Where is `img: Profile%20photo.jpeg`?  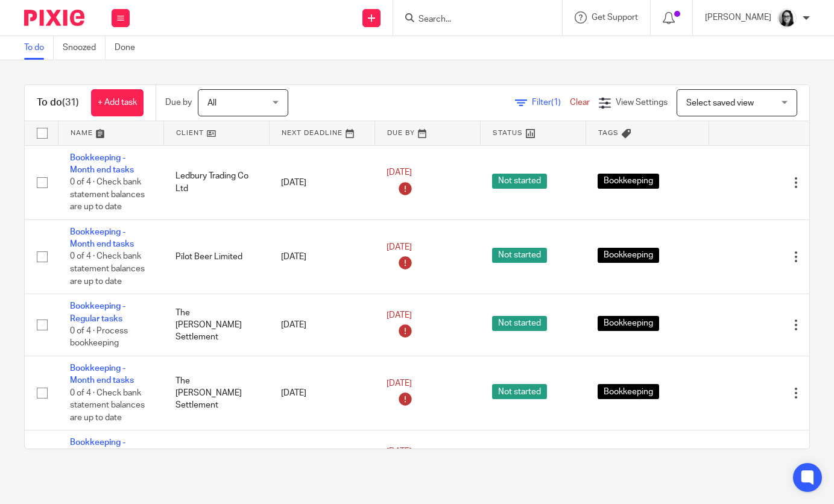
img: Profile%20photo.jpeg is located at coordinates (787, 18).